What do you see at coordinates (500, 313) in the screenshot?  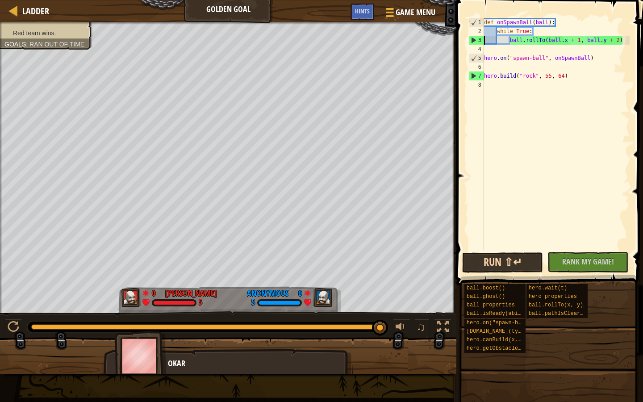 I see `span: ball.isReady(ability)` at bounding box center [500, 313].